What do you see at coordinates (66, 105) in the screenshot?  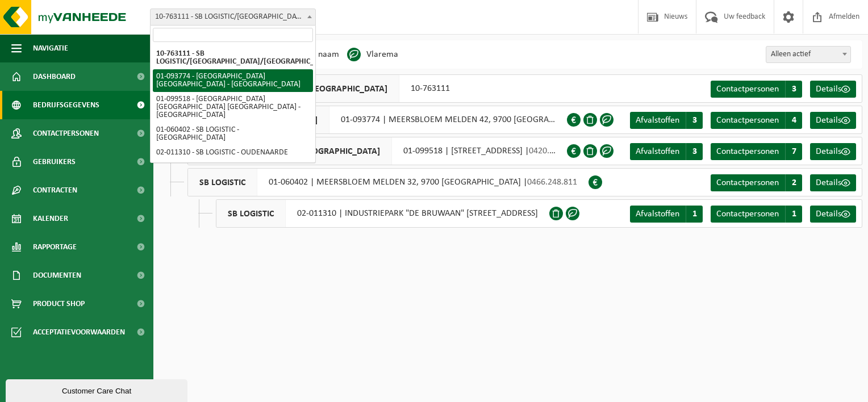 I see `span: Bedrijfsgegevens` at bounding box center [66, 105].